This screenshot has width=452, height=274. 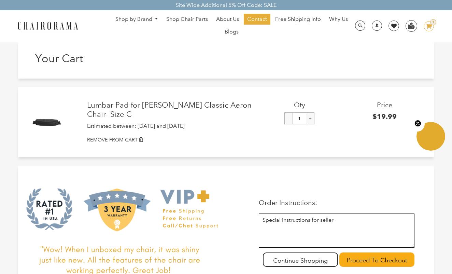 I want to click on span: About Us, so click(x=227, y=19).